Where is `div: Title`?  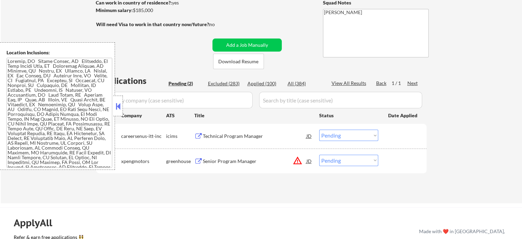
div: Title is located at coordinates (253, 115).